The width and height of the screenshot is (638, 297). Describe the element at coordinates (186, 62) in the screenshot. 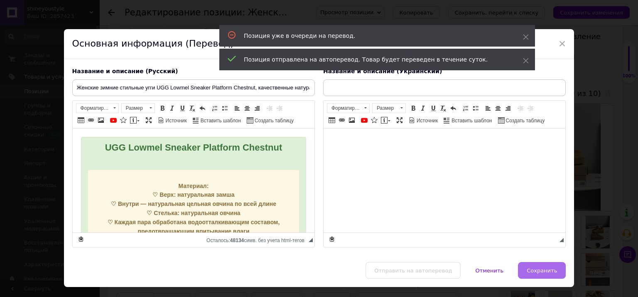

I see `span: оплата покупки при получении` at that location.